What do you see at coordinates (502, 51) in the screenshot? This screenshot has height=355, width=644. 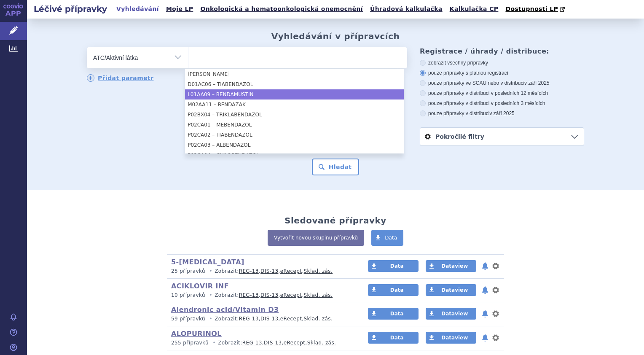 I see `h3: Registrace / úhrady / distribuce:` at bounding box center [502, 51].